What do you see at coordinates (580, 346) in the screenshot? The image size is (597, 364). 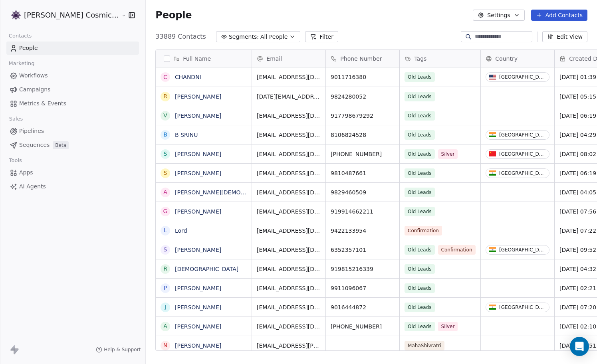 I see `div: Open Intercom Messenger` at bounding box center [580, 346].